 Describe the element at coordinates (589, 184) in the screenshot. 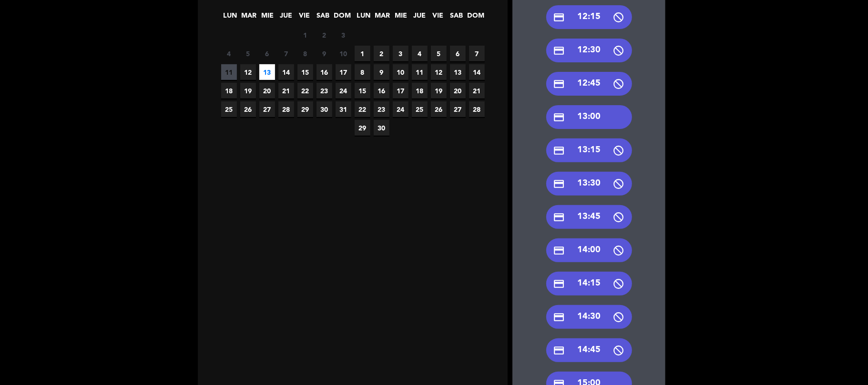

I see `div: 13:30` at that location.